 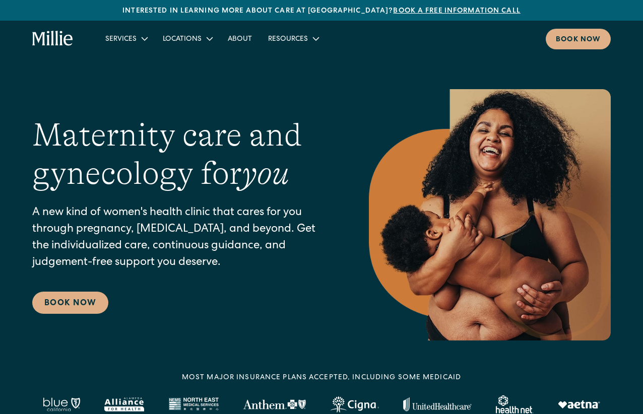 I want to click on a: home, so click(x=53, y=39).